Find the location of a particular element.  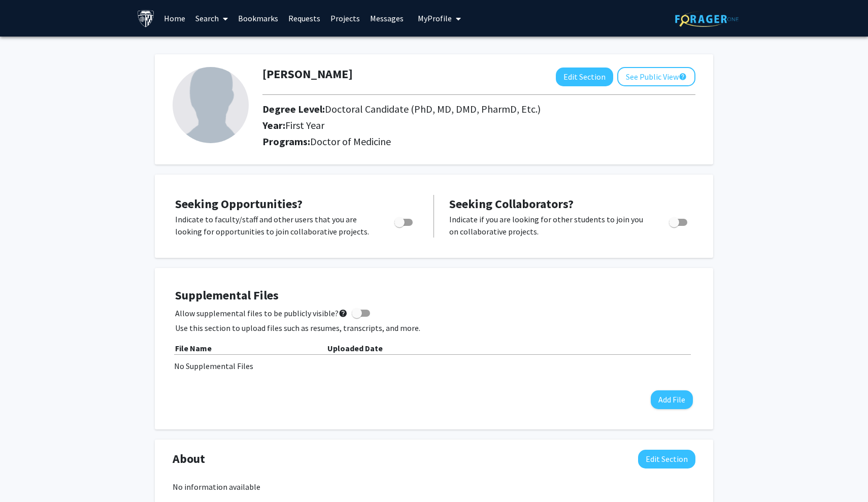

span: Doctor of Medicine is located at coordinates (350, 141).